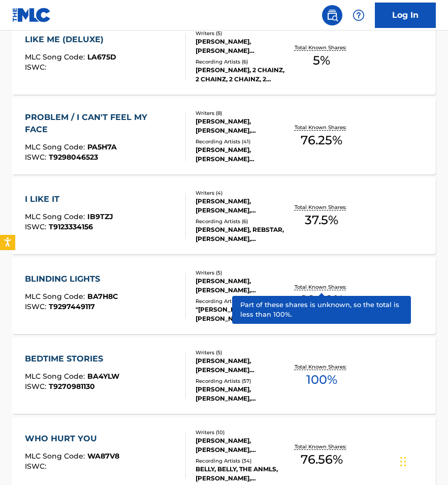 This screenshot has height=485, width=448. What do you see at coordinates (332, 15) in the screenshot?
I see `img: search` at bounding box center [332, 15].